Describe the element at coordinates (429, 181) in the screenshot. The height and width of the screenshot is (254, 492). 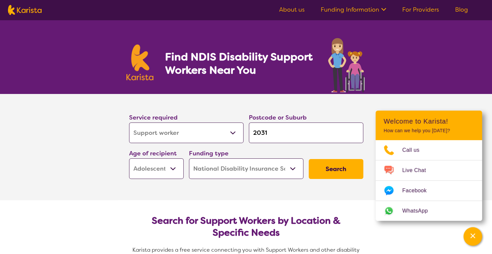
I see `ul: Choose channel` at that location.